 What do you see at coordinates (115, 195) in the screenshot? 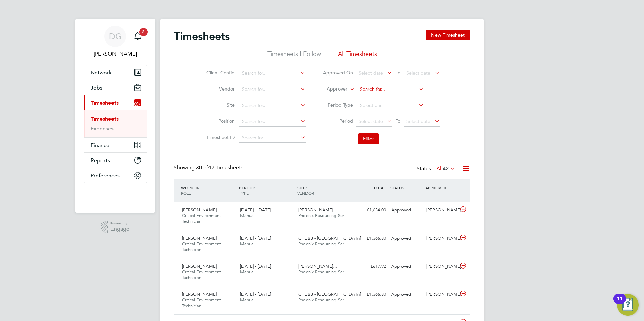
I see `img: fastbook-logo-retina.png` at bounding box center [115, 195].